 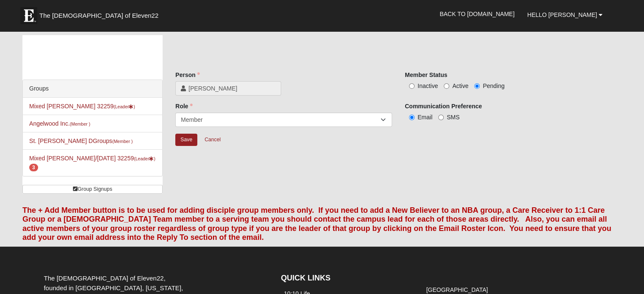 I want to click on label: Role, so click(x=184, y=106).